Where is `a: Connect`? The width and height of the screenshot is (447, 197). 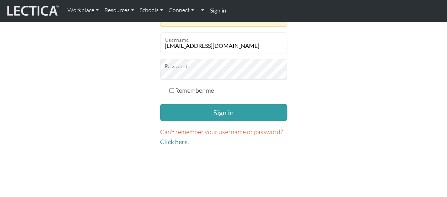 a: Connect is located at coordinates (181, 10).